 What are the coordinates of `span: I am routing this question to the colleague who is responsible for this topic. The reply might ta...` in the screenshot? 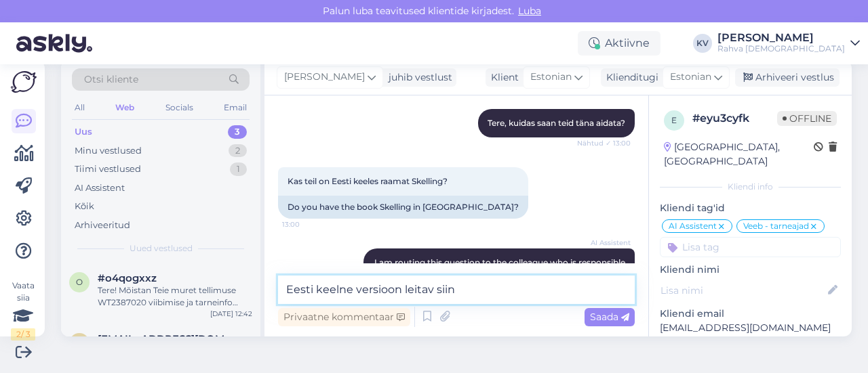 It's located at (501, 274).